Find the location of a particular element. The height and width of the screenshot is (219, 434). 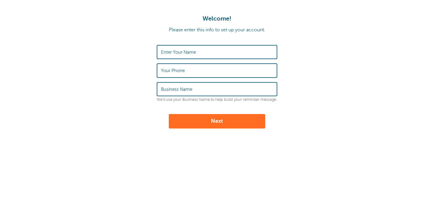

h1: Welcome! is located at coordinates (217, 19).